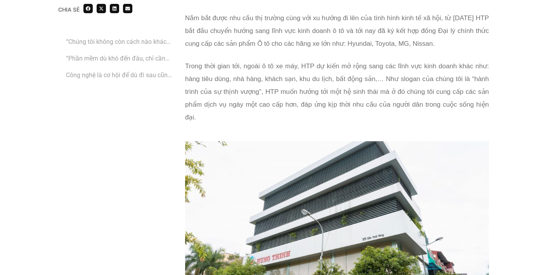 This screenshot has height=275, width=551. I want to click on span: Trong thời gian tới, ngoài ô tô xe máy, HTP dự kiến mở rộng sang các lĩnh vực kinh doanh khác như..., so click(337, 92).